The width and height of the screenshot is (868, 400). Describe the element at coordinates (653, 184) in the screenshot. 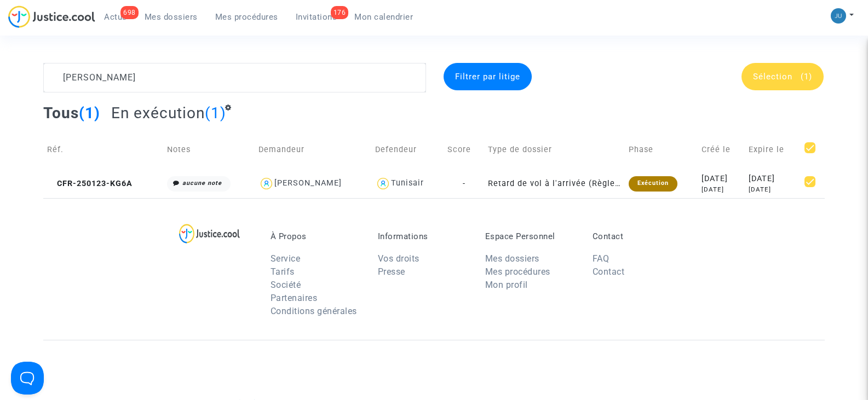

I see `div: Exécution` at that location.